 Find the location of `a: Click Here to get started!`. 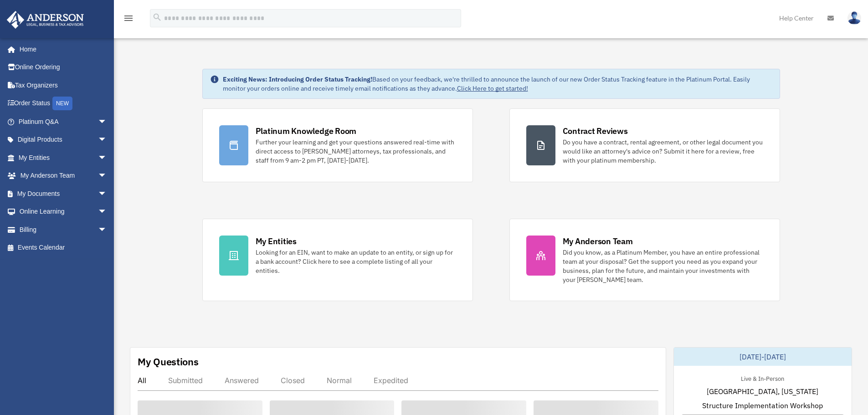

a: Click Here to get started! is located at coordinates (493, 88).